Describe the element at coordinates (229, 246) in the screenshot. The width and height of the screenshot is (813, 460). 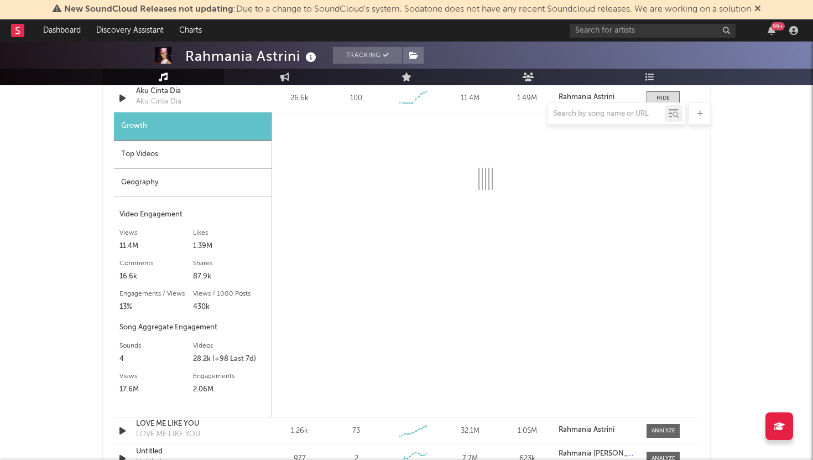
I see `div: 1.39M` at that location.